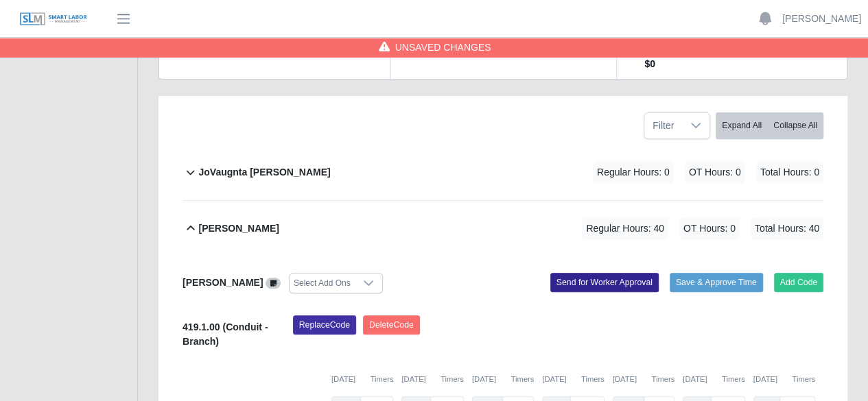 The height and width of the screenshot is (401, 868). What do you see at coordinates (54, 19) in the screenshot?
I see `img: SLM Logo` at bounding box center [54, 19].